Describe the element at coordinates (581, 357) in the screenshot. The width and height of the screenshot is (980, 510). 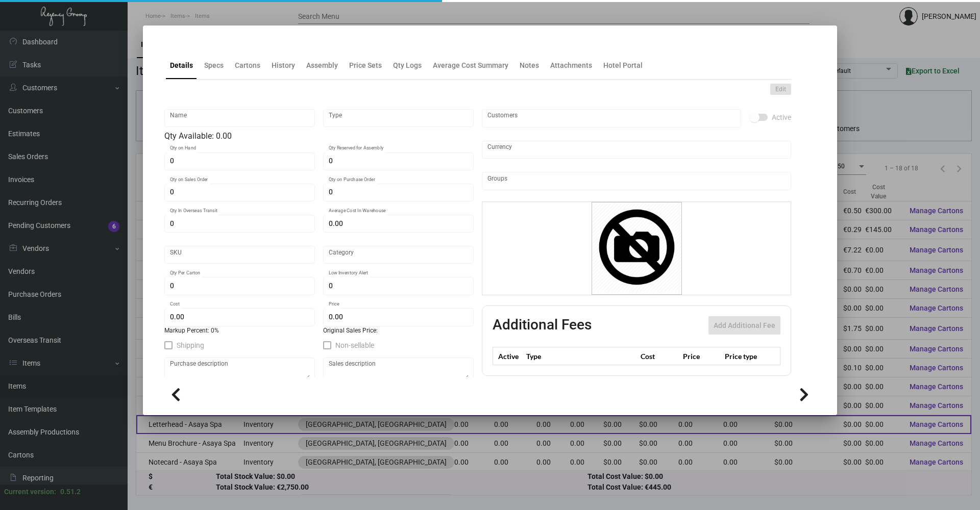
I see `th: Type` at that location.